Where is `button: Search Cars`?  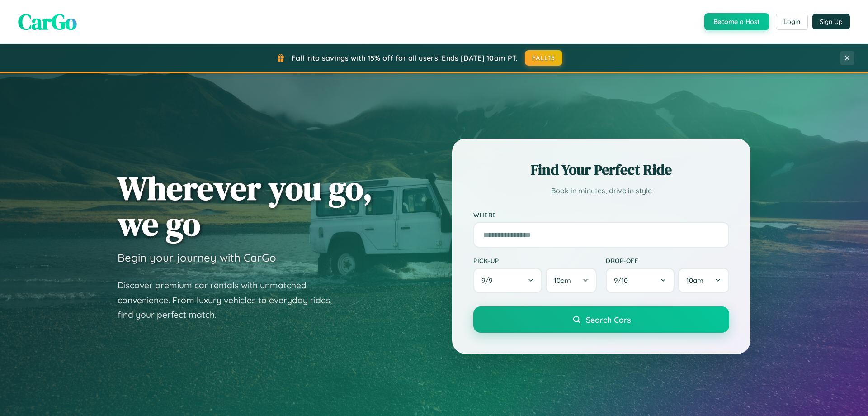
button: Search Cars is located at coordinates (601, 319).